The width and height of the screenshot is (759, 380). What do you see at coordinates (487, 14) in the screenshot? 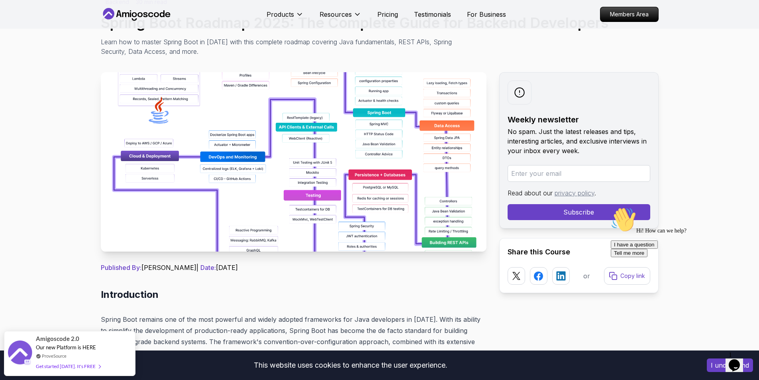
I see `a: For Business` at bounding box center [487, 14].